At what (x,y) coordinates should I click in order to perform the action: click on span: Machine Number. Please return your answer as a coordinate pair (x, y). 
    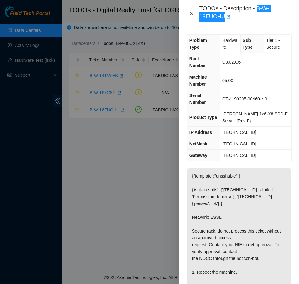
    Looking at the image, I should click on (198, 81).